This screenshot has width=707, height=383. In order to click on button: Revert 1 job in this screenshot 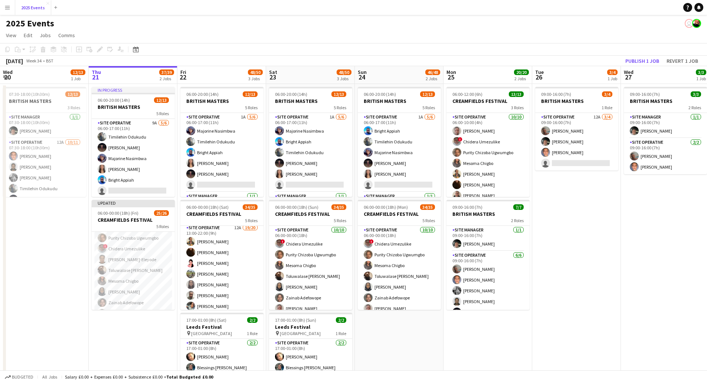, I will do `click(683, 61)`.